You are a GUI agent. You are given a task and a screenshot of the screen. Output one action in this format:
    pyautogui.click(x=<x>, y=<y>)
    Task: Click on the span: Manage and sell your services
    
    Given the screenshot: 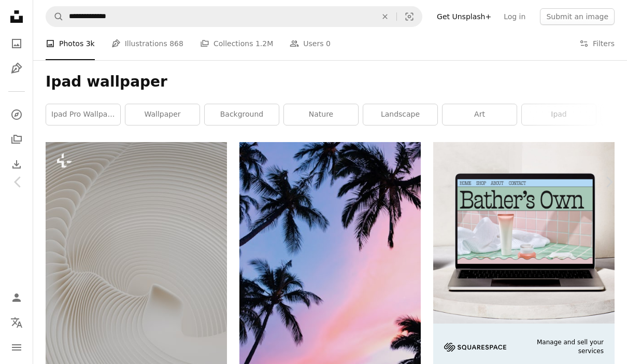 What is the action you would take?
    pyautogui.click(x=562, y=347)
    